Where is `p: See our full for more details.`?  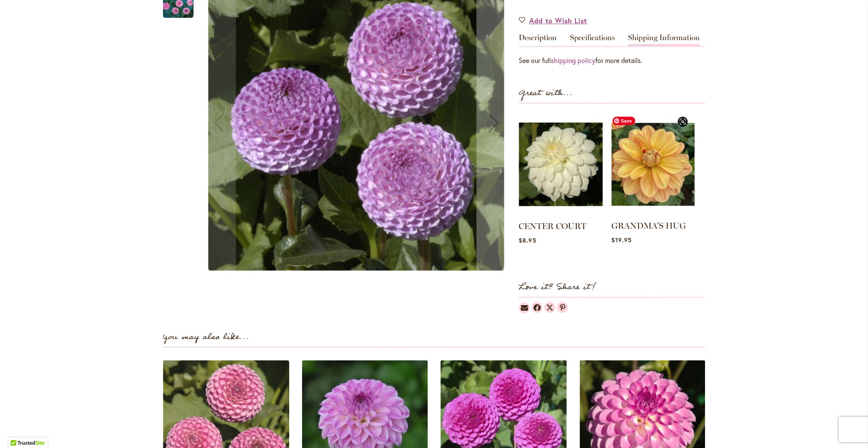
p: See our full for more details. is located at coordinates (612, 60).